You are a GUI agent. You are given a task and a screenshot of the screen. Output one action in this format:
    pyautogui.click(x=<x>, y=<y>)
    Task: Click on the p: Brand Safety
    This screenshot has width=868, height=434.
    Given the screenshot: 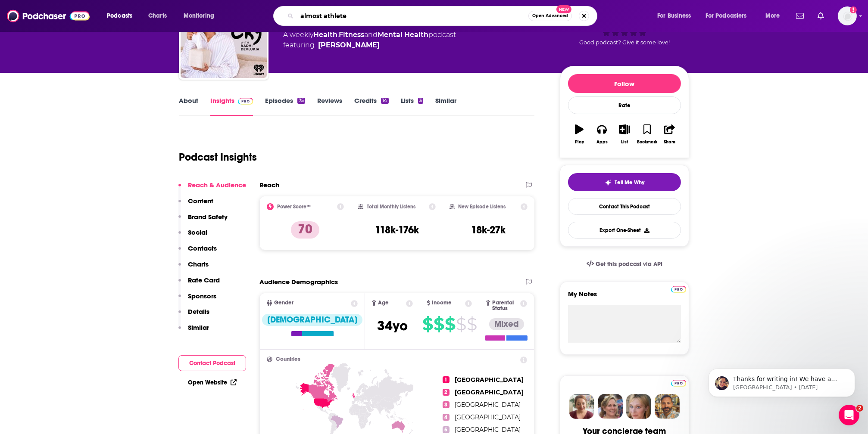 What is the action you would take?
    pyautogui.click(x=208, y=217)
    